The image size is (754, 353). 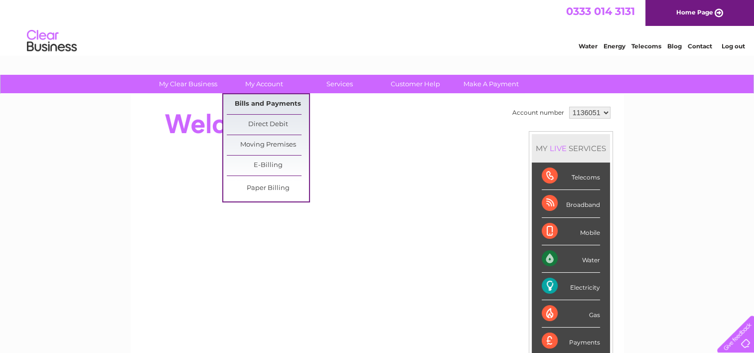 I want to click on a: Telecoms, so click(x=647, y=46).